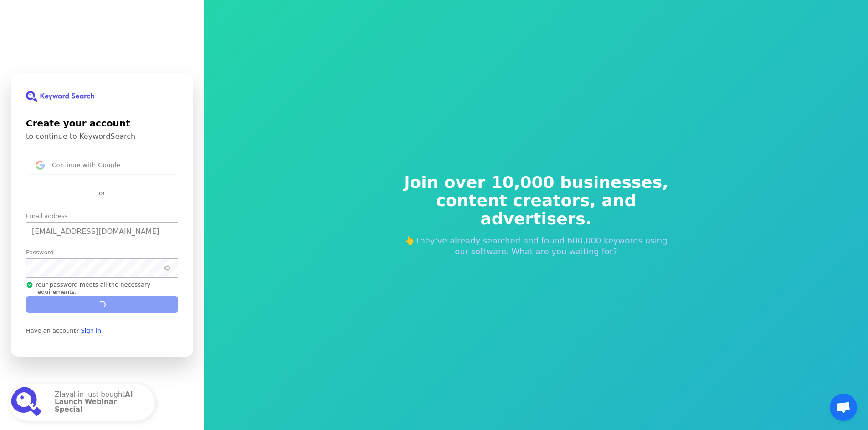  Describe the element at coordinates (60, 97) in the screenshot. I see `img: KeywordSearch` at that location.